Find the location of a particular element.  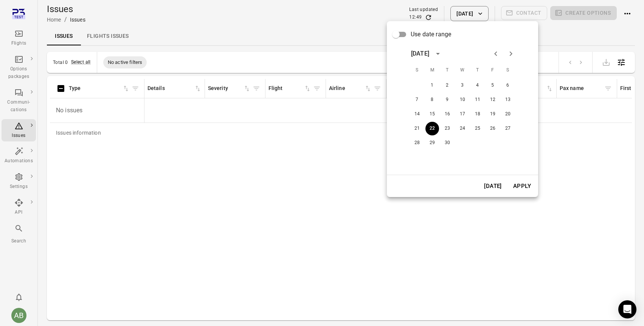

button: 25 is located at coordinates (477, 128).